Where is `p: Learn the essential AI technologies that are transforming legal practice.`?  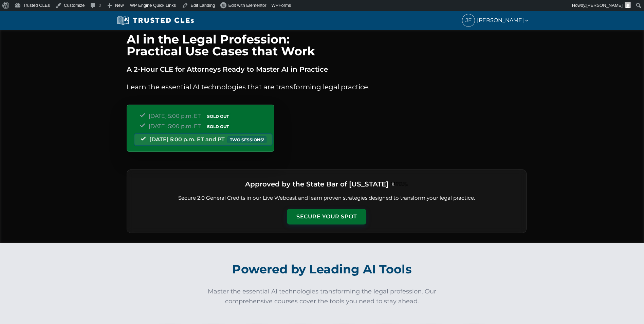
p: Learn the essential AI technologies that are transforming legal practice. is located at coordinates (327, 87).